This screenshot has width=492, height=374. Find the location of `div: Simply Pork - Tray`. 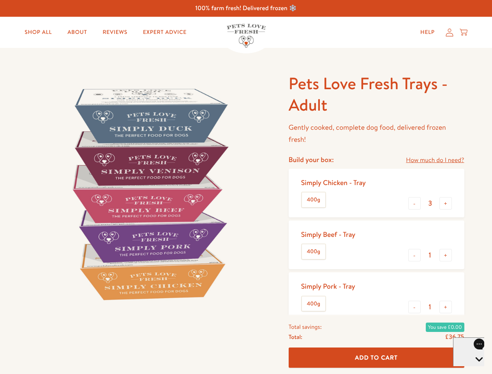

div: Simply Pork - Tray is located at coordinates (328, 286).